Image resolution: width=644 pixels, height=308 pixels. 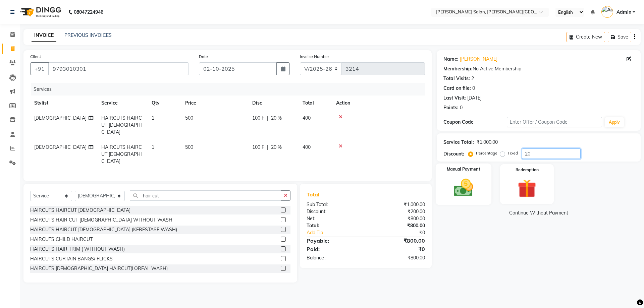 What do you see at coordinates (454, 97) in the screenshot?
I see `div: Last Visit:` at bounding box center [454, 97].